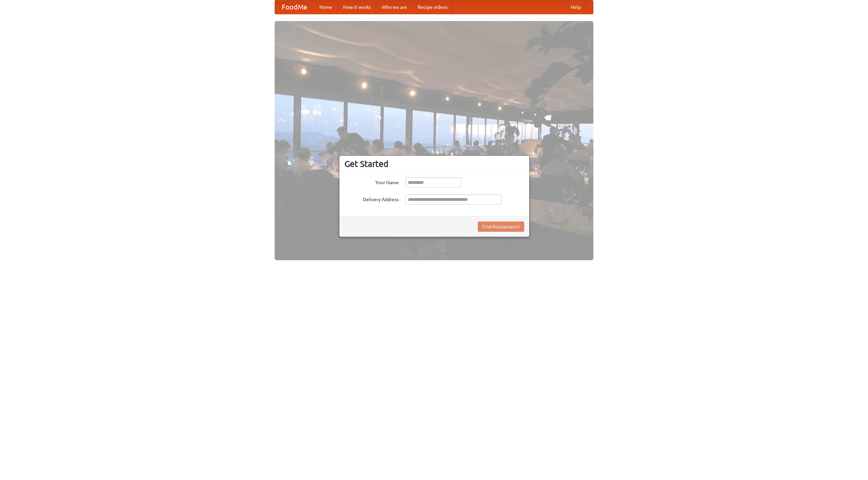 Image resolution: width=868 pixels, height=480 pixels. Describe the element at coordinates (326, 7) in the screenshot. I see `a: Home` at that location.